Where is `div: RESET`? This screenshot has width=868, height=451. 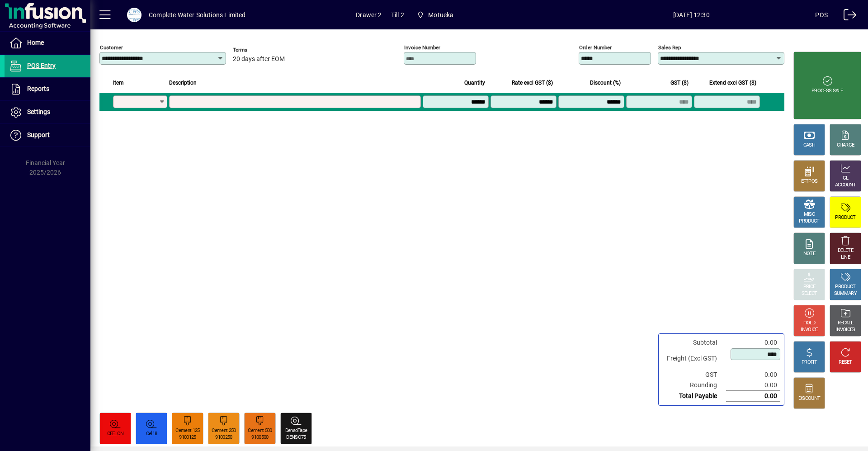 div: RESET is located at coordinates (846, 363).